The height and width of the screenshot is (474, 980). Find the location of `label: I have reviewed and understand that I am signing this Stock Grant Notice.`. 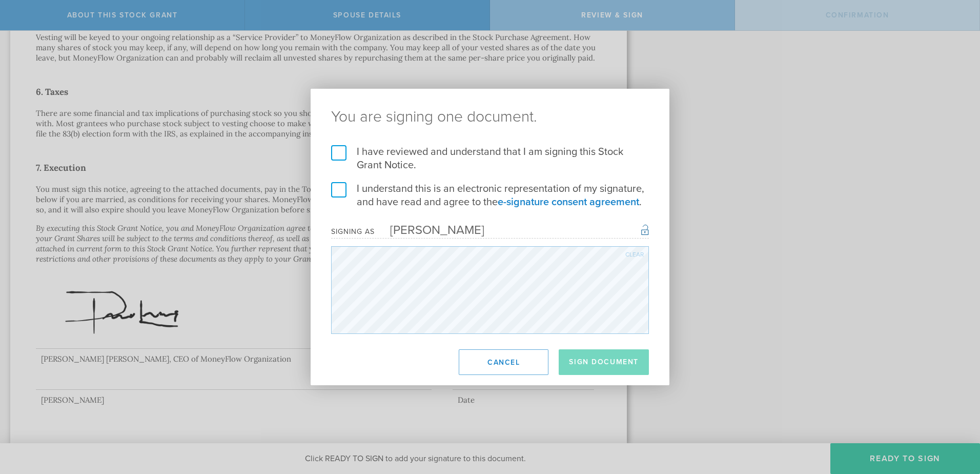

label: I have reviewed and understand that I am signing this Stock Grant Notice. is located at coordinates (490, 158).